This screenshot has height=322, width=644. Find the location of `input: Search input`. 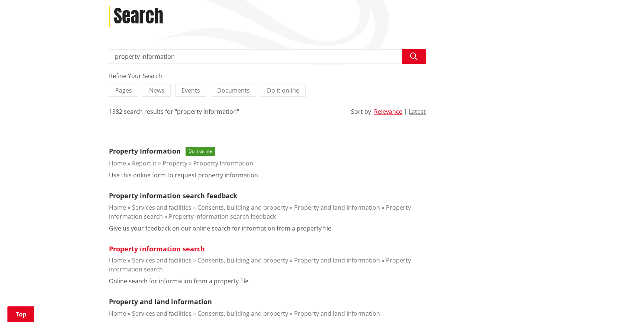

input: Search input is located at coordinates (267, 57).